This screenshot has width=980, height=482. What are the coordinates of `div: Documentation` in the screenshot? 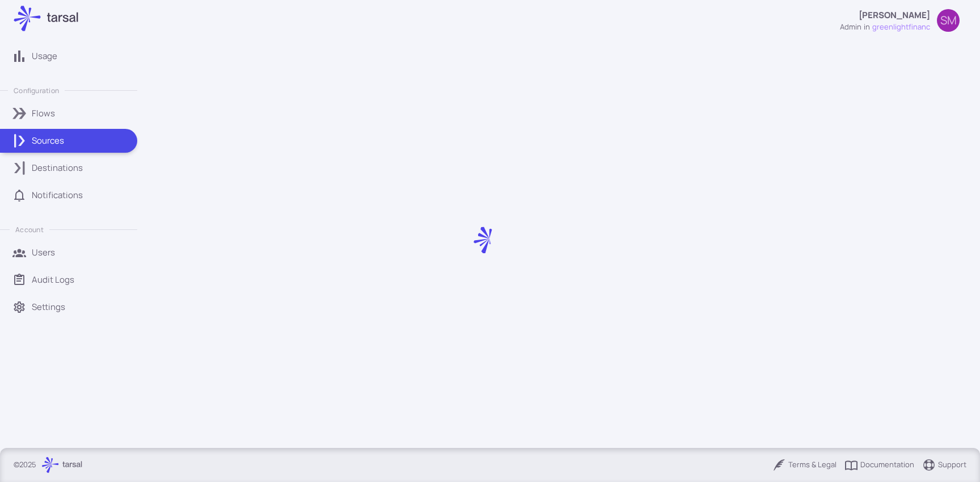 It's located at (879, 465).